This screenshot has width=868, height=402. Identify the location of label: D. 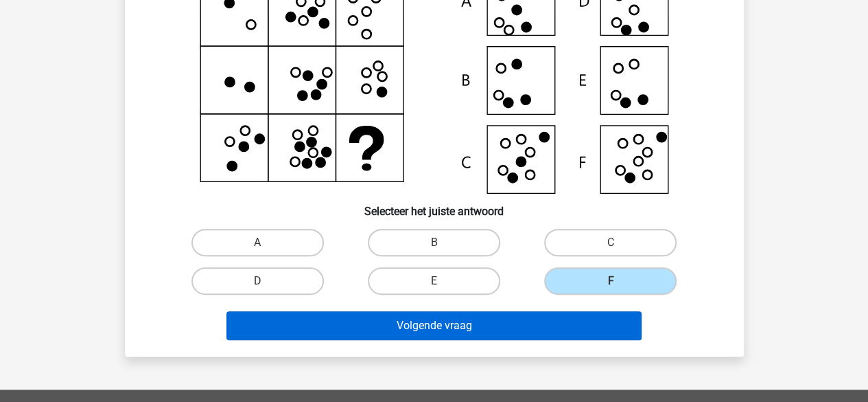
(257, 281).